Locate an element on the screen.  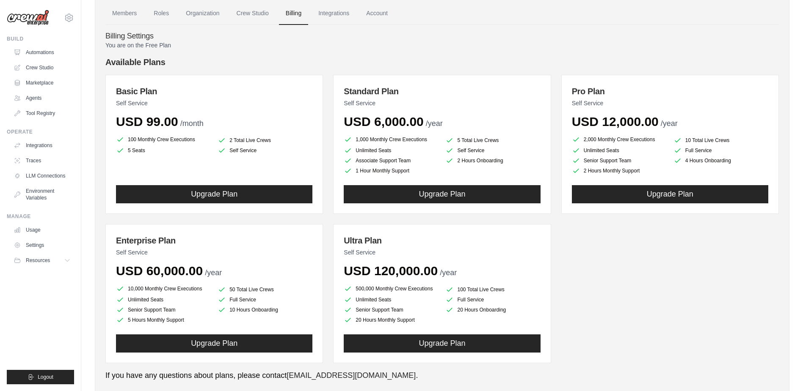
li: 50 Total Live Crews is located at coordinates (265, 290).